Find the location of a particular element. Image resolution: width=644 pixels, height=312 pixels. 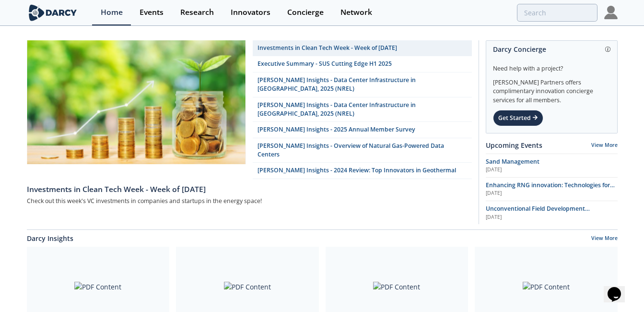

div: Research is located at coordinates (197, 12).